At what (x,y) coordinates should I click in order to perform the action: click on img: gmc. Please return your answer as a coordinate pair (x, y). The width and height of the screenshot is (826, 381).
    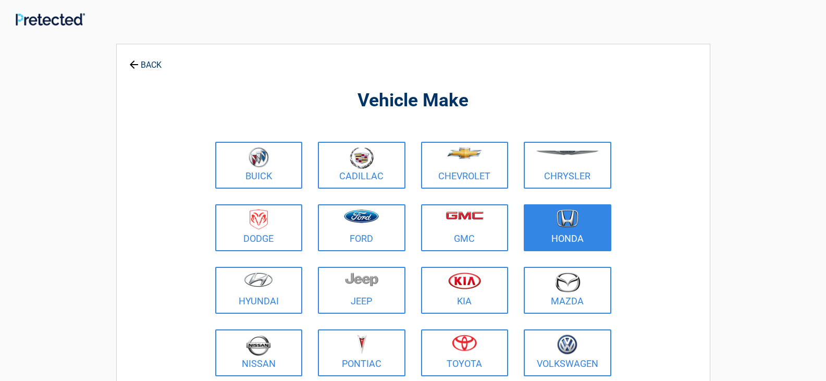
    Looking at the image, I should click on (464, 215).